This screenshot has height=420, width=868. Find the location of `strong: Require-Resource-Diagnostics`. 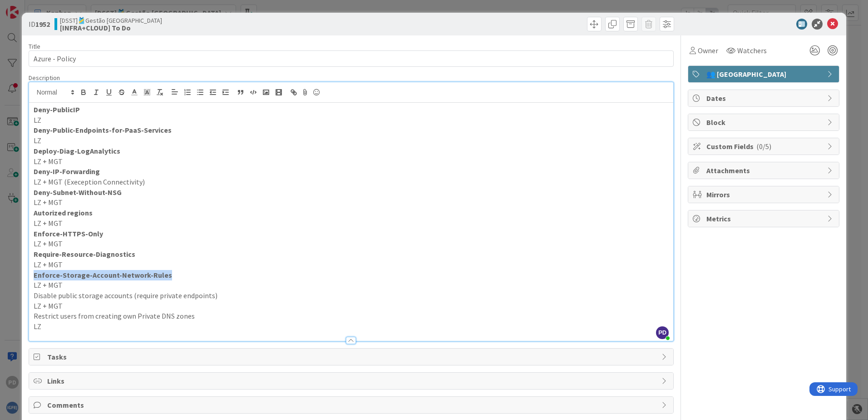

strong: Require-Resource-Diagnostics is located at coordinates (84, 254).